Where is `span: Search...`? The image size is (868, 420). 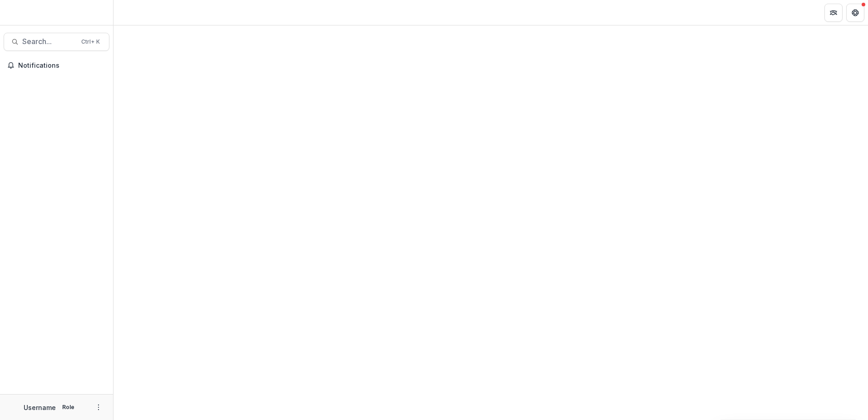
span: Search... is located at coordinates (49, 41).